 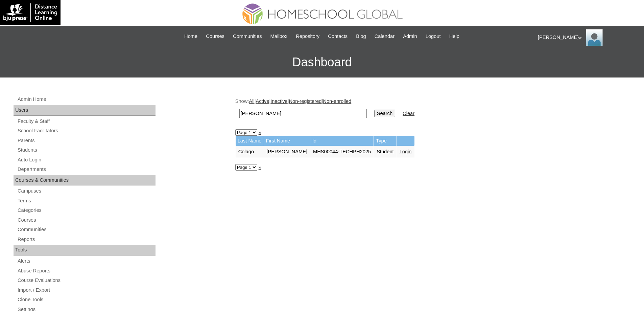 What do you see at coordinates (308, 36) in the screenshot?
I see `a: Repository` at bounding box center [308, 36].